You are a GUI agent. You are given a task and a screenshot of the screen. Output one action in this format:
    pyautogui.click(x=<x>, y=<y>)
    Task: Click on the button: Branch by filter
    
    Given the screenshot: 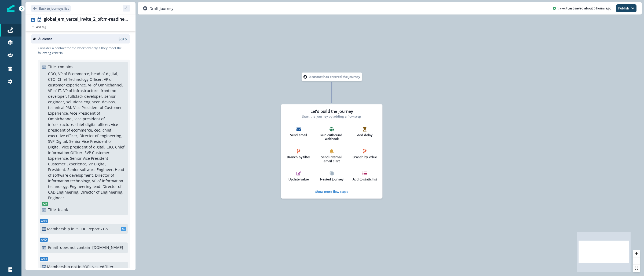 What is the action you would take?
    pyautogui.click(x=298, y=154)
    